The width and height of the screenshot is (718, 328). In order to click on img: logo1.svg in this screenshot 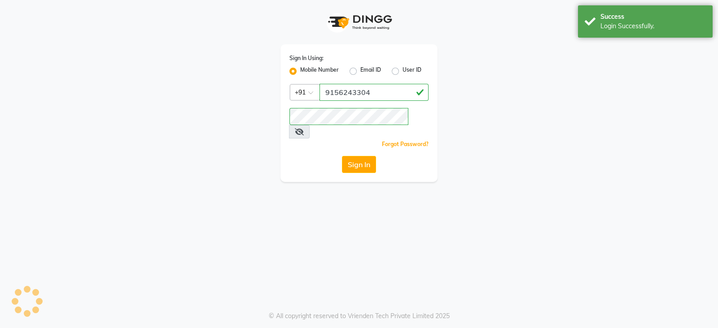, I will do `click(359, 22)`.